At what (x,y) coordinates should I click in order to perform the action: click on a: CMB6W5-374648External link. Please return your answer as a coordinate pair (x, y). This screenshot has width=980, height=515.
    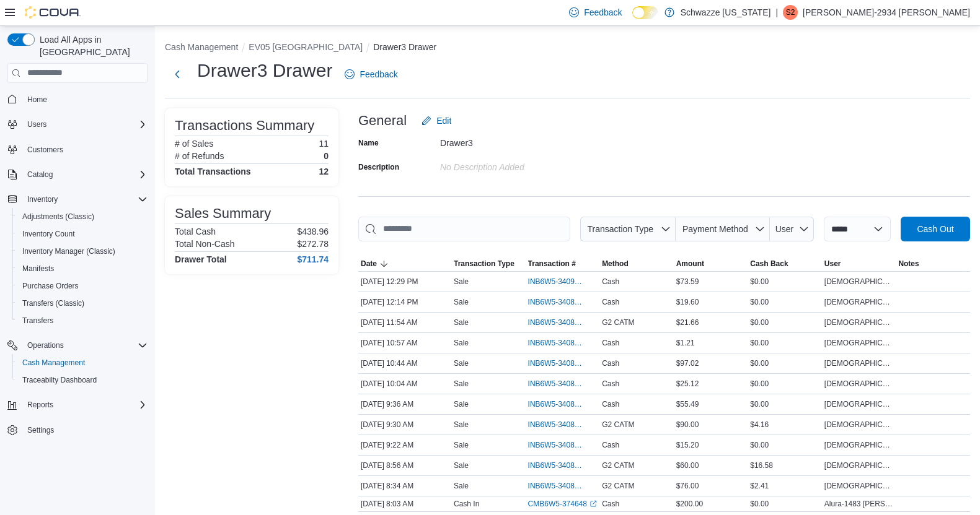
    Looking at the image, I should click on (562, 504).